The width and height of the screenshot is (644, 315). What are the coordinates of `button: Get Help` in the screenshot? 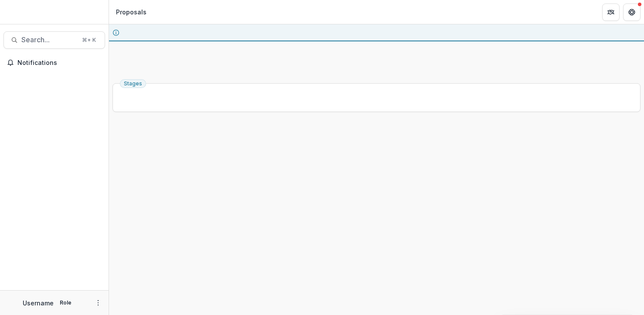 It's located at (631, 13).